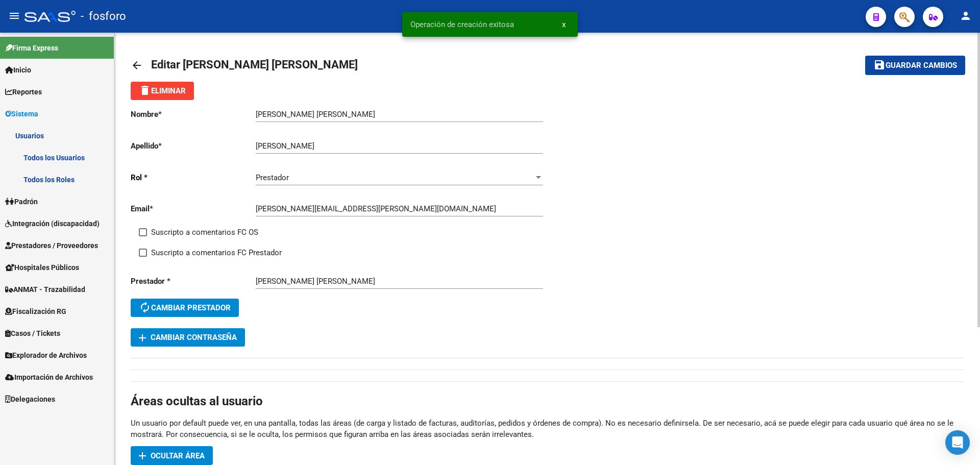 The image size is (980, 465). What do you see at coordinates (22, 201) in the screenshot?
I see `span: Padrón` at bounding box center [22, 201].